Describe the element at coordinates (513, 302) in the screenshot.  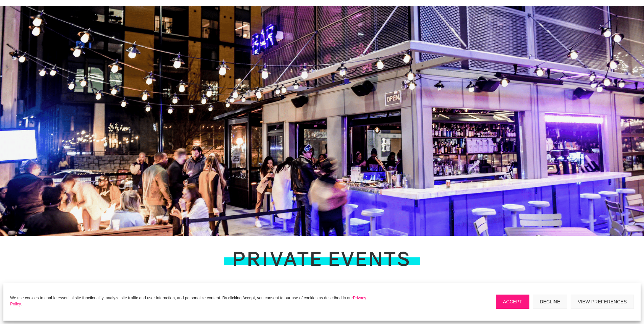
I see `button: Accept` at that location.